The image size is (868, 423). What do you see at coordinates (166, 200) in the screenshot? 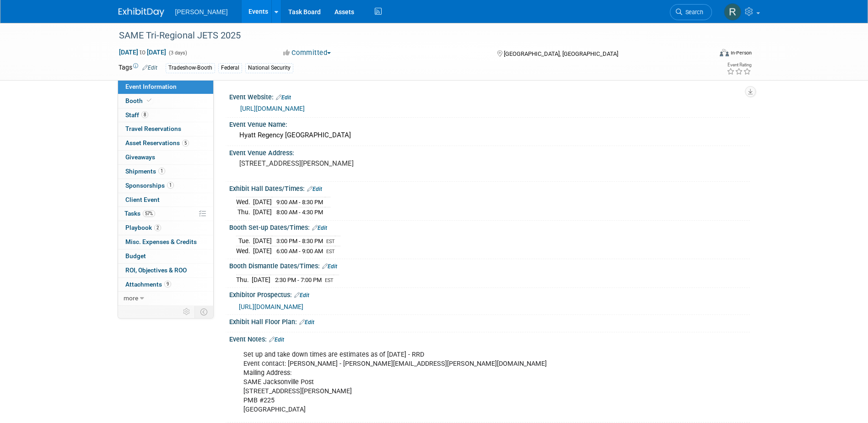
I see `a: Client Event` at bounding box center [166, 200].